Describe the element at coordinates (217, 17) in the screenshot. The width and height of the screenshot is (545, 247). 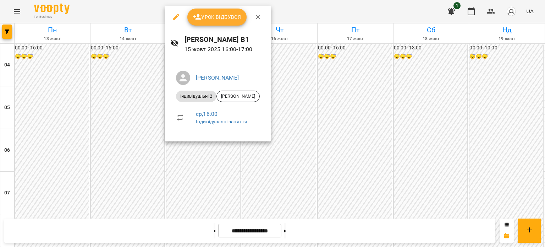
I see `span: Урок відбувся` at that location.